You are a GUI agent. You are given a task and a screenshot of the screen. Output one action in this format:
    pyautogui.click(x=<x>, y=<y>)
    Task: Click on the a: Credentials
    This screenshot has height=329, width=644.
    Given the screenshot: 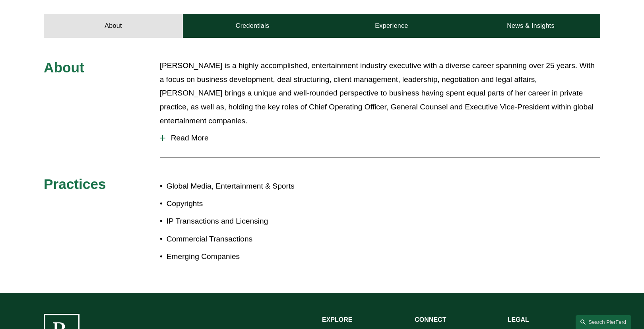 What is the action you would take?
    pyautogui.click(x=252, y=26)
    